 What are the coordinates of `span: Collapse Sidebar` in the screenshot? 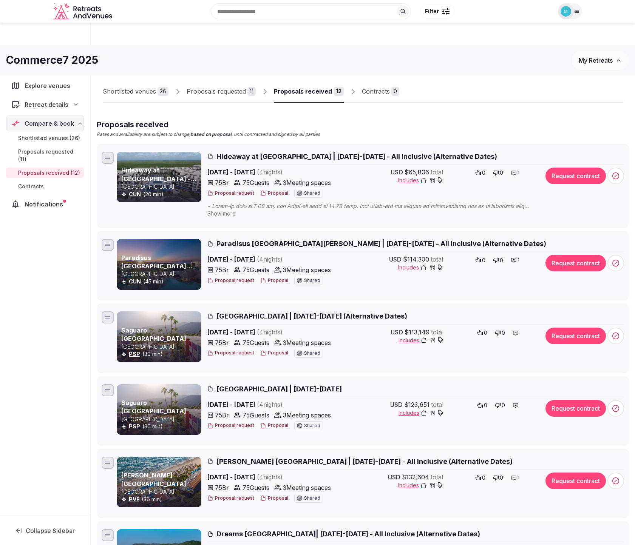 It's located at (50, 531).